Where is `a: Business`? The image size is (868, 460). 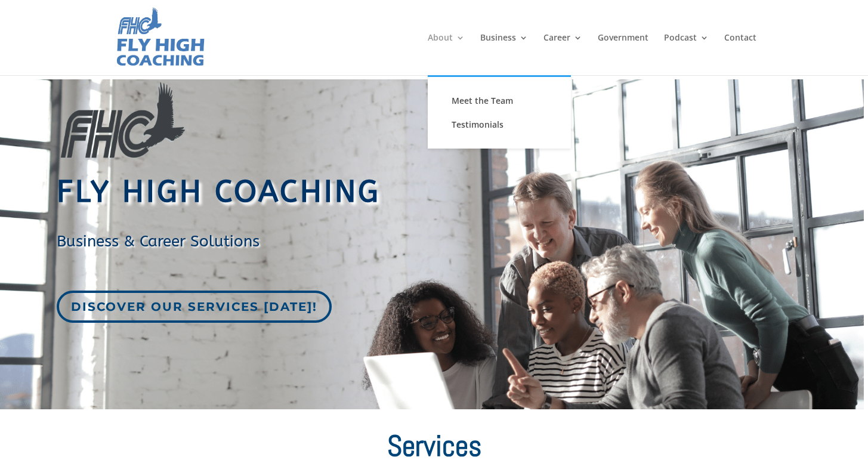 a: Business is located at coordinates (504, 54).